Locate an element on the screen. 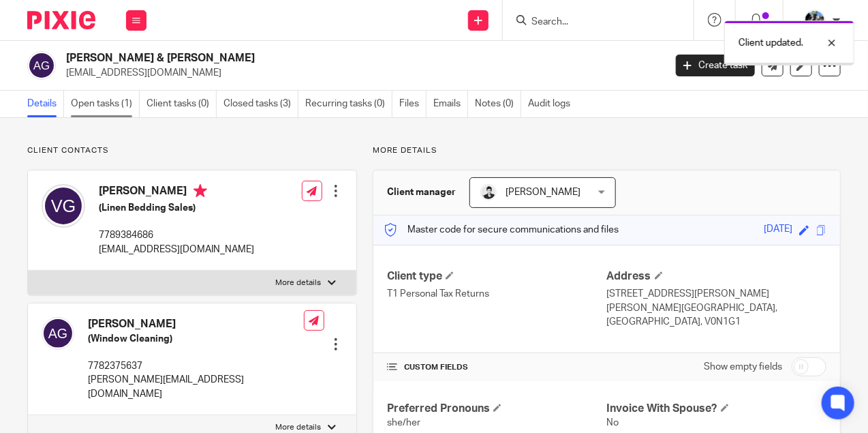 The height and width of the screenshot is (433, 868). h4: Invoice With Spouse? is located at coordinates (717, 409).